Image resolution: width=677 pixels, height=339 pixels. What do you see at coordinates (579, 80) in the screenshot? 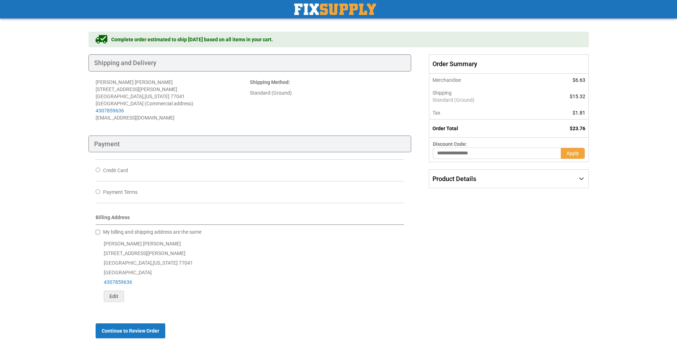
I see `span: $6.63` at bounding box center [579, 80].